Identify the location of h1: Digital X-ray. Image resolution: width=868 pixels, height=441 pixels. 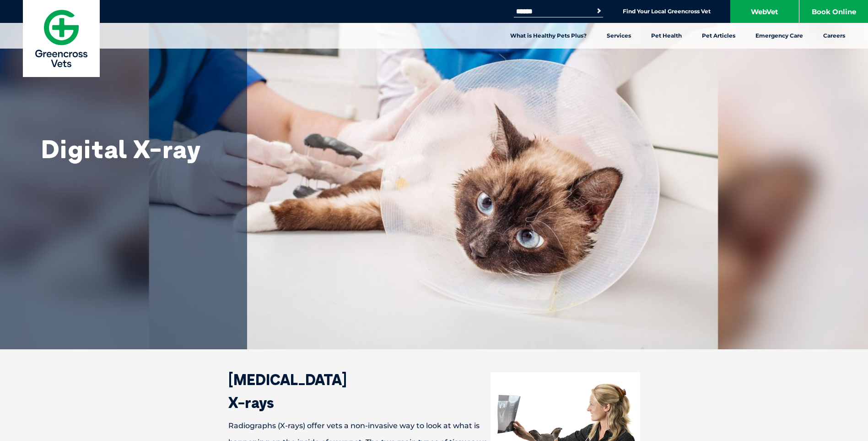
(133, 149).